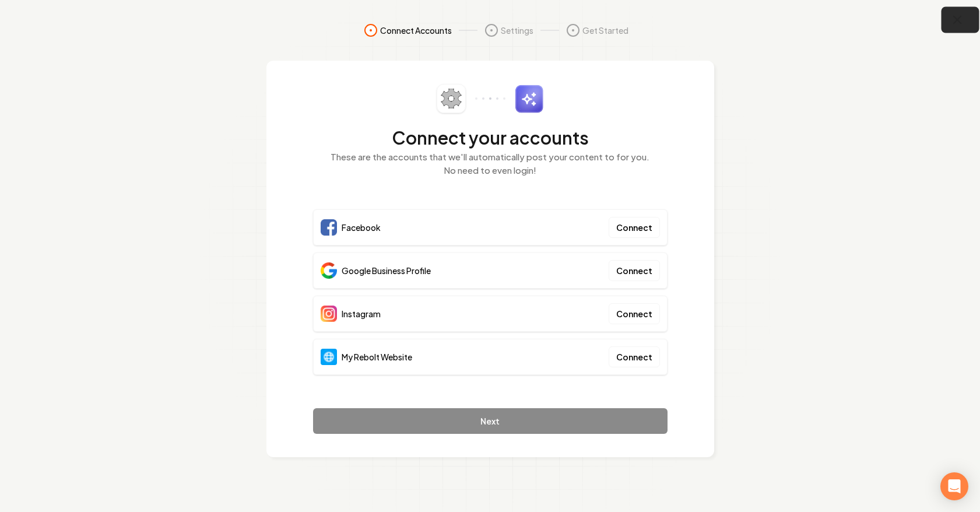 The width and height of the screenshot is (980, 512). Describe the element at coordinates (329, 314) in the screenshot. I see `img: Instagram` at that location.